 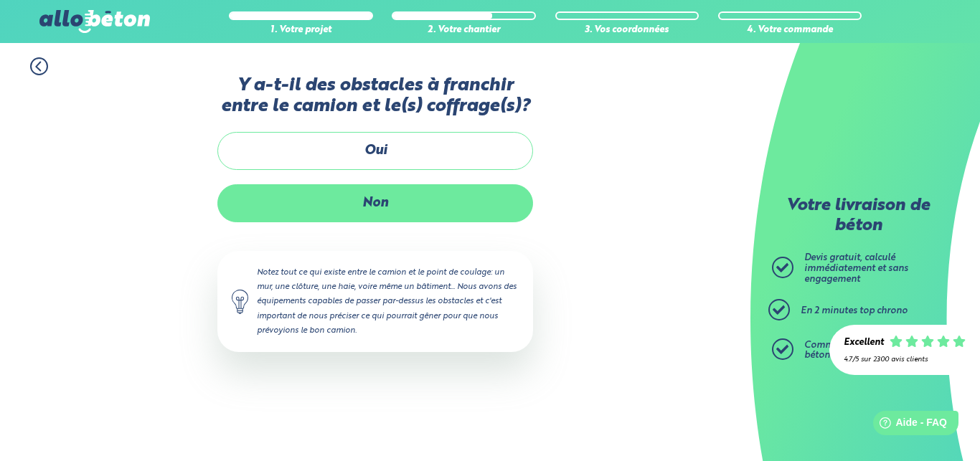 What do you see at coordinates (375, 96) in the screenshot?
I see `label: Y a-t-il des obstacles à franchir entre le camion et le(s) coffrage(s)?` at bounding box center [375, 96].